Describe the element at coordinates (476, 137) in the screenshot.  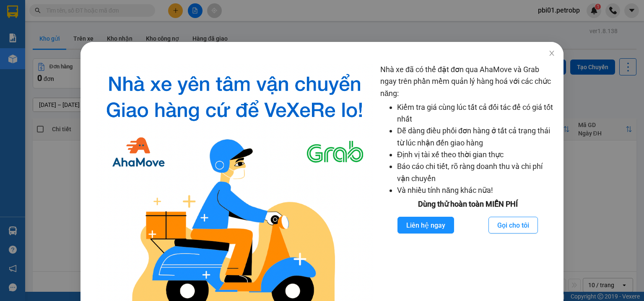
I see `li: Dễ dàng điều phối đơn hàng ở tất cả trạng thái từ lúc nhận đến giao hàng` at that location.